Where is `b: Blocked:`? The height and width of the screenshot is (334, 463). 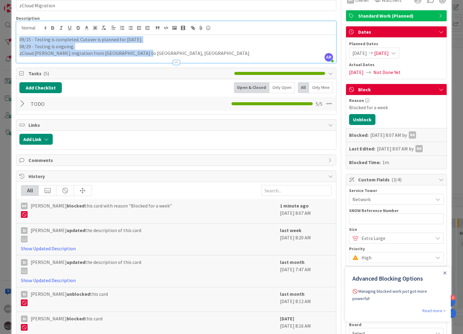
b: Blocked: is located at coordinates (359, 135).